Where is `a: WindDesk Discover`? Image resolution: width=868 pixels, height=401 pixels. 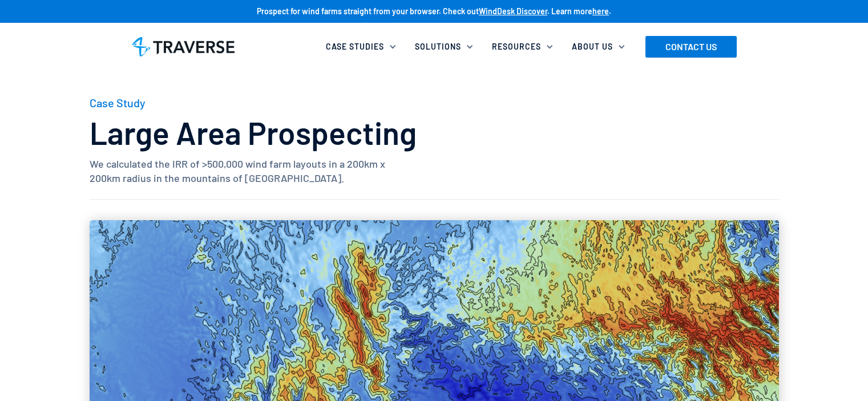
a: WindDesk Discover is located at coordinates (513, 11).